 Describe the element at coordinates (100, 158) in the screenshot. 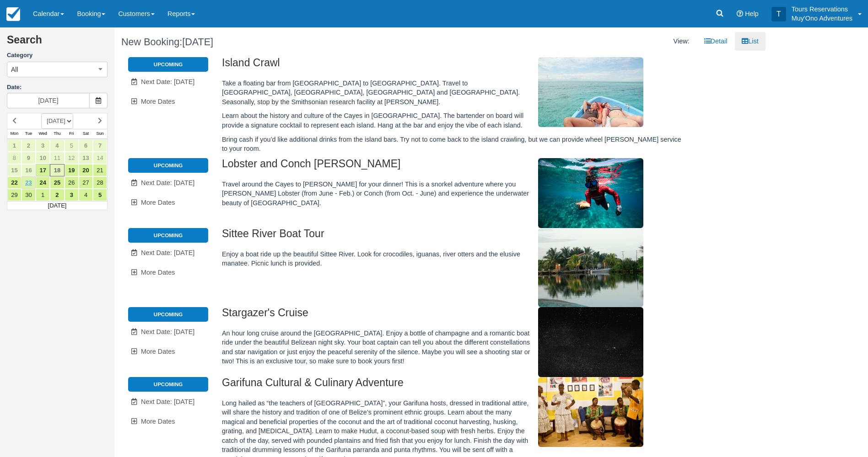

I see `a: 14` at that location.